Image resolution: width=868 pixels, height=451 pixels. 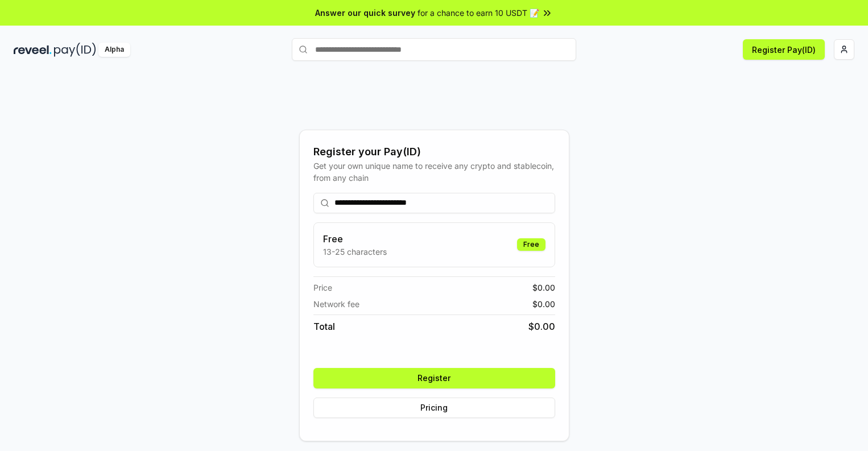 What do you see at coordinates (434, 172) in the screenshot?
I see `div: Get your own unique name to receive any crypto and stablecoin, from any chain` at bounding box center [434, 172].